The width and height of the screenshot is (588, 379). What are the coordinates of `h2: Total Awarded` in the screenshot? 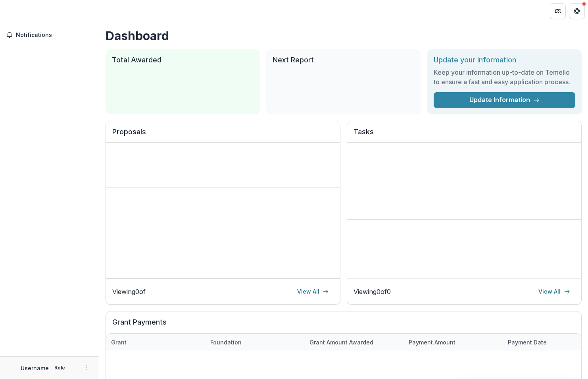 It's located at (183, 60).